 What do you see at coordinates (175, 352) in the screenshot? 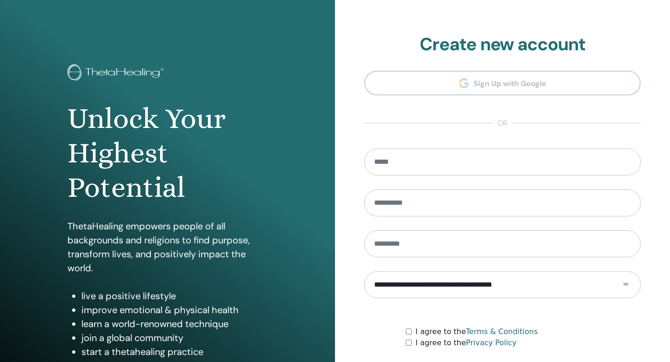
I see `li: start a thetahealing practice` at bounding box center [175, 352].